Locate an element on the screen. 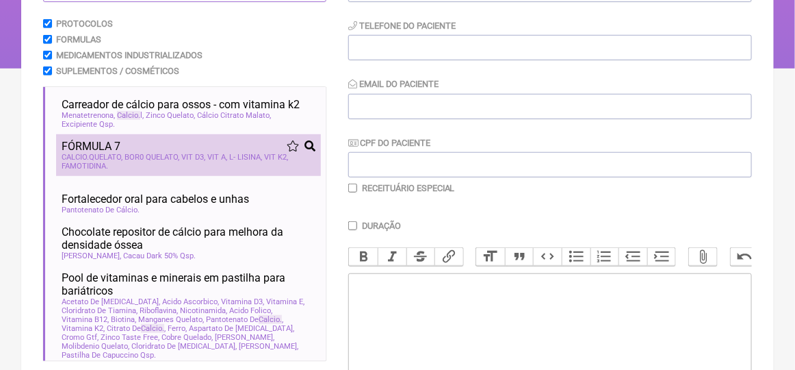  span: Pastilha De Capuccino Qsp is located at coordinates (109, 354).